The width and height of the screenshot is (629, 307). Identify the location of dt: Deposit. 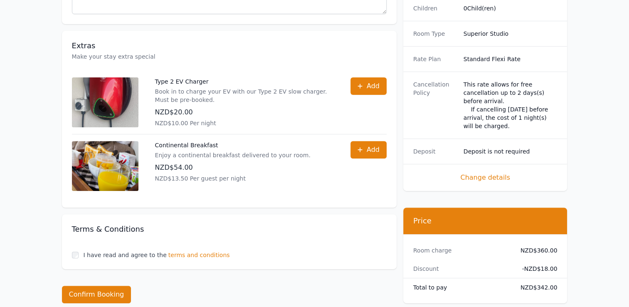
(435, 151).